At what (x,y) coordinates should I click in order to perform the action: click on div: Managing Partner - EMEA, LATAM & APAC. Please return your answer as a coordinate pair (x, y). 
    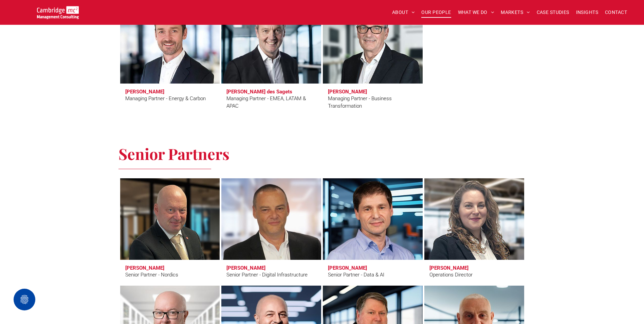
    Looking at the image, I should click on (271, 102).